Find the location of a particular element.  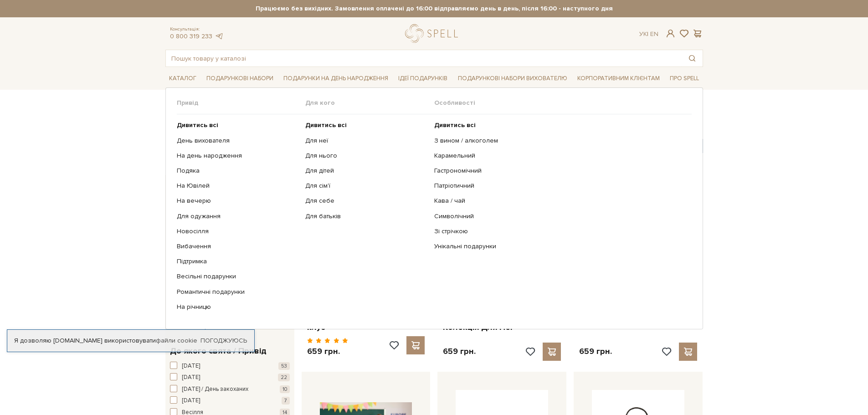

span: Привід is located at coordinates (241, 103).